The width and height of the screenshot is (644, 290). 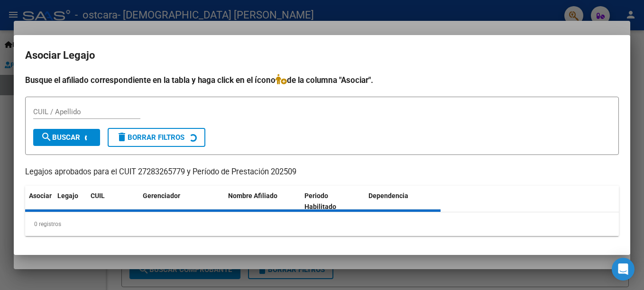 What do you see at coordinates (322, 56) in the screenshot?
I see `h2: Asociar Legajo` at bounding box center [322, 56].